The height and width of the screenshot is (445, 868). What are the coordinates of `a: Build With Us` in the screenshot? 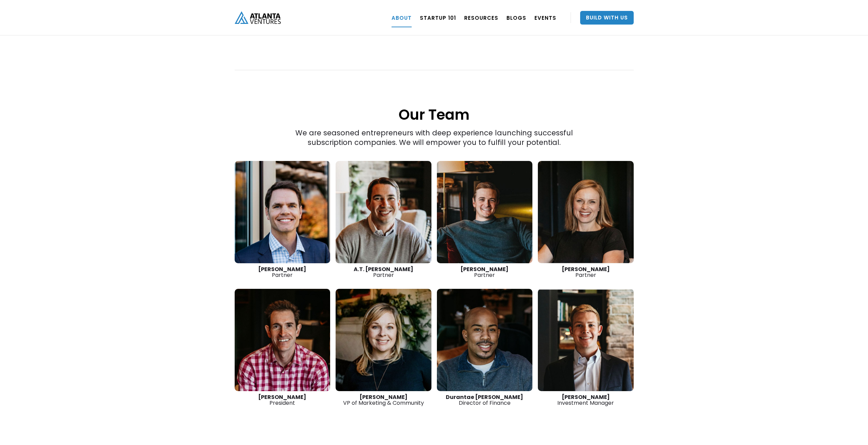 It's located at (607, 18).